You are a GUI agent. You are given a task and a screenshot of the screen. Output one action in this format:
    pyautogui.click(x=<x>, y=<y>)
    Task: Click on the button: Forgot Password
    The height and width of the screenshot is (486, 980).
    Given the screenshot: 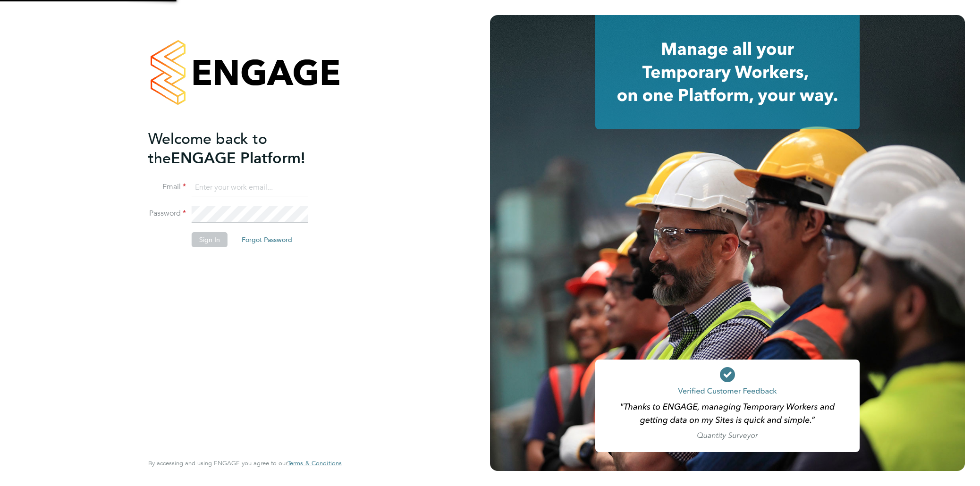 What is the action you would take?
    pyautogui.click(x=267, y=240)
    